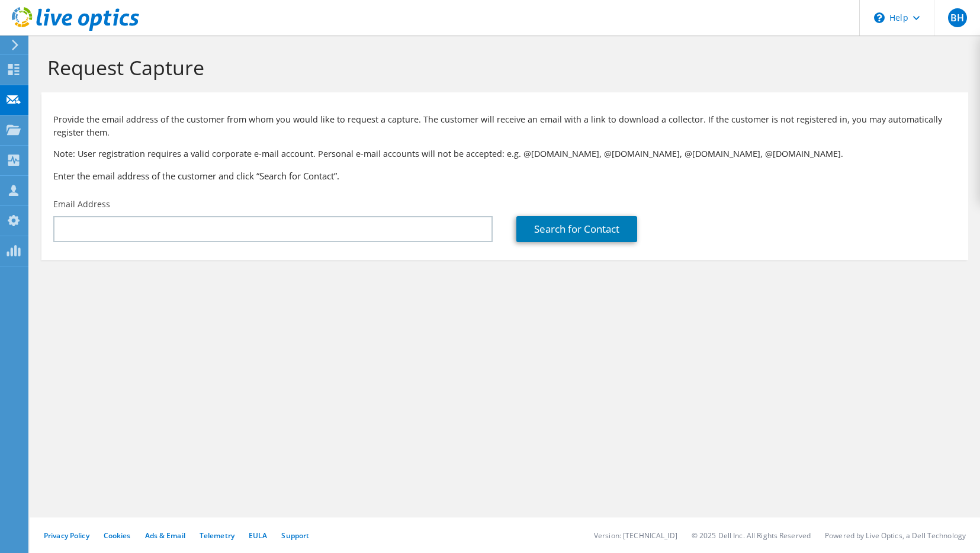 The height and width of the screenshot is (553, 980). Describe the element at coordinates (896, 535) in the screenshot. I see `li: Powered by Live Optics, a Dell Technology` at that location.